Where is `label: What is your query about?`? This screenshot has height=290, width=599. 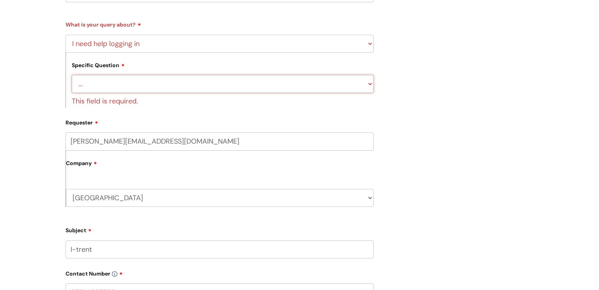 label: What is your query about? is located at coordinates (220, 23).